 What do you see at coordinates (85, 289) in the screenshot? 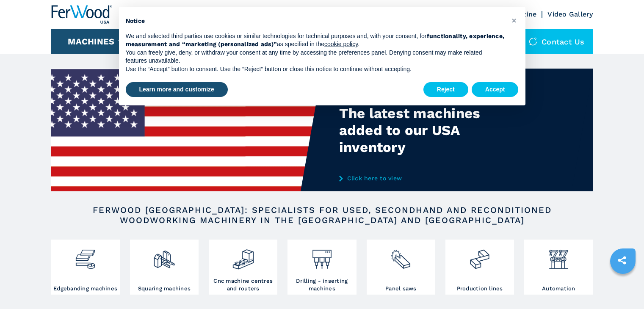
I see `h3: Edgebanding machines` at bounding box center [85, 289].